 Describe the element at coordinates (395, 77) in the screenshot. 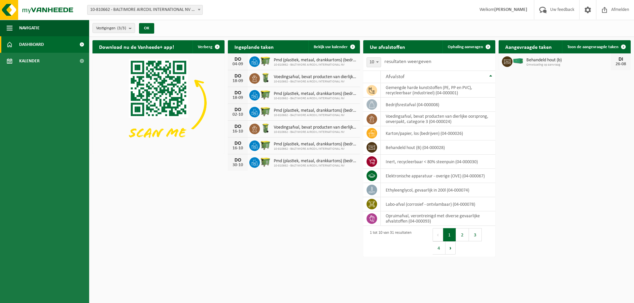

I see `span: Afvalstof` at that location.